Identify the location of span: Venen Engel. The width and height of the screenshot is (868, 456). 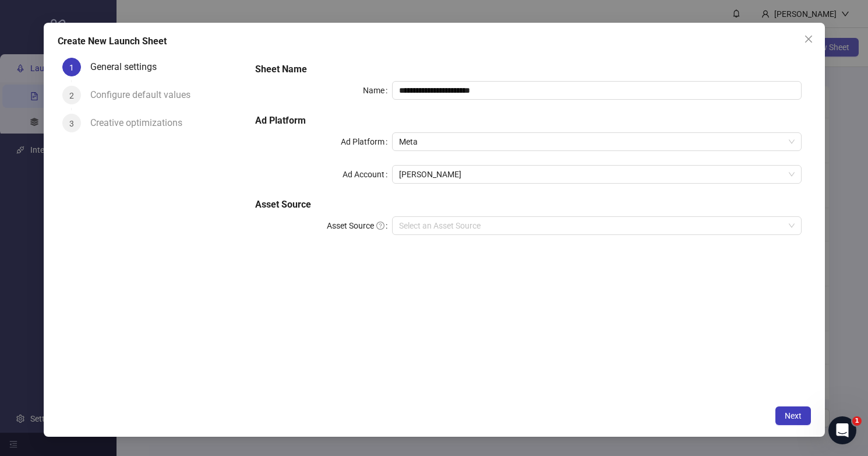
(596, 174).